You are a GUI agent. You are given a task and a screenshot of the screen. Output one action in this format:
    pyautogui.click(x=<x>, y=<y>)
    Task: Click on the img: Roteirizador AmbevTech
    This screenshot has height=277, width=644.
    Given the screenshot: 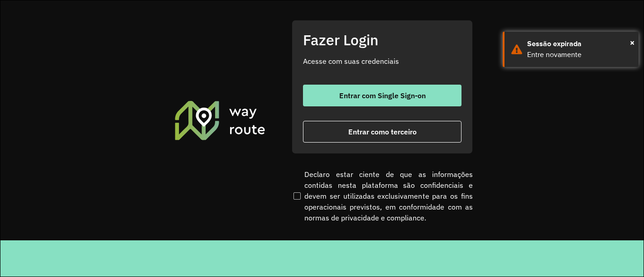 What is the action you would take?
    pyautogui.click(x=220, y=120)
    